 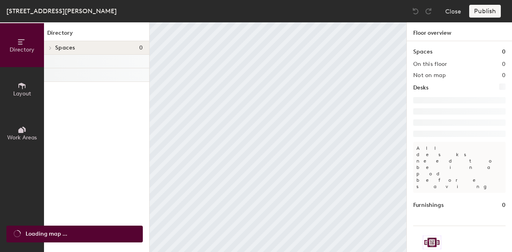 I want to click on button: Close, so click(x=453, y=11).